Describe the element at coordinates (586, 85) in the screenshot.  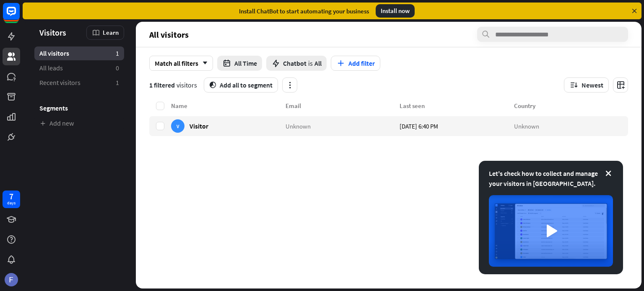
I see `button: Newest` at that location.